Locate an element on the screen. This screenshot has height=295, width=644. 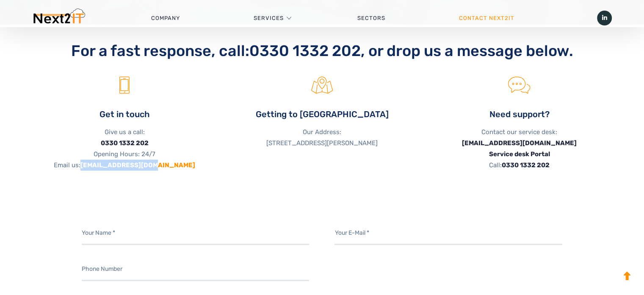
img: Next2IT is located at coordinates (58, 18).